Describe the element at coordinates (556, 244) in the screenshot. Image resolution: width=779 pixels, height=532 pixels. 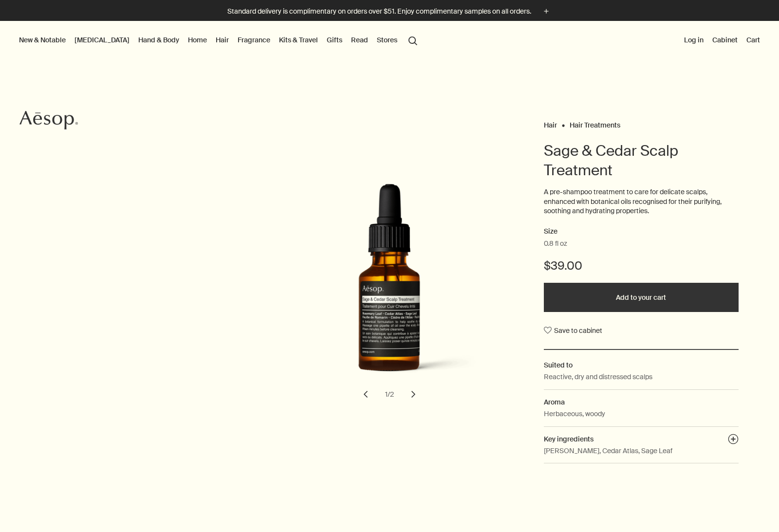
I see `span: 0.8 fl oz` at that location.